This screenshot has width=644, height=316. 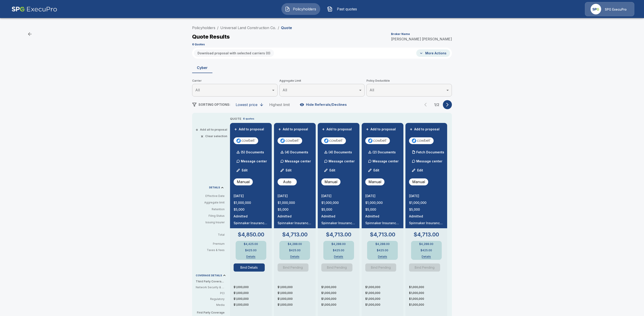 What do you see at coordinates (212, 282) in the screenshot?
I see `p: Third Party Coverage` at bounding box center [212, 282].